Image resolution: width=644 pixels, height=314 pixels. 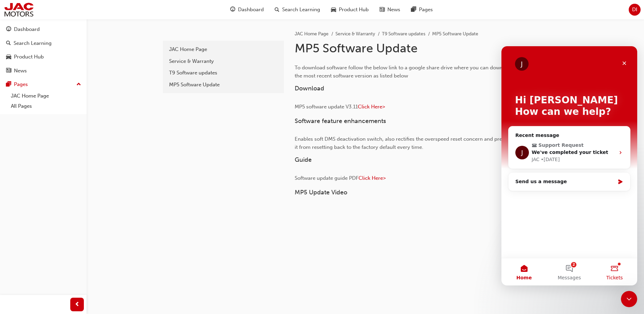 I want to click on span: up-icon, so click(x=79, y=85).